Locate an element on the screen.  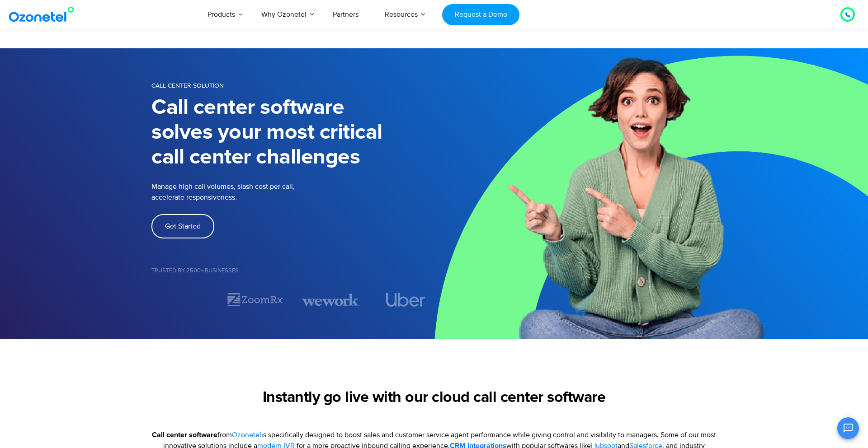
div: 4 / 7 is located at coordinates (406, 300).